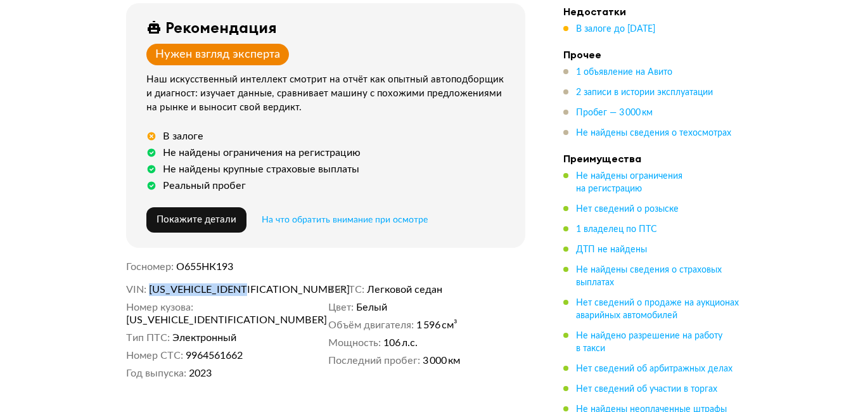 This screenshot has width=851, height=412. I want to click on span: Не найдено разрешение на работу в такси, so click(649, 342).